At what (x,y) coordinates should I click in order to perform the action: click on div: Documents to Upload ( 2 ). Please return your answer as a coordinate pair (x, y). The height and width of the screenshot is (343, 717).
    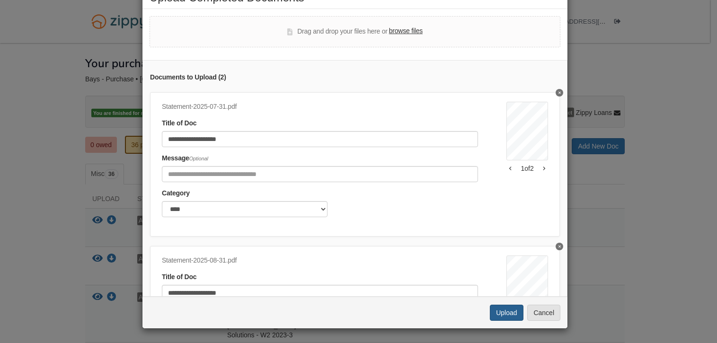
    Looking at the image, I should click on (355, 78).